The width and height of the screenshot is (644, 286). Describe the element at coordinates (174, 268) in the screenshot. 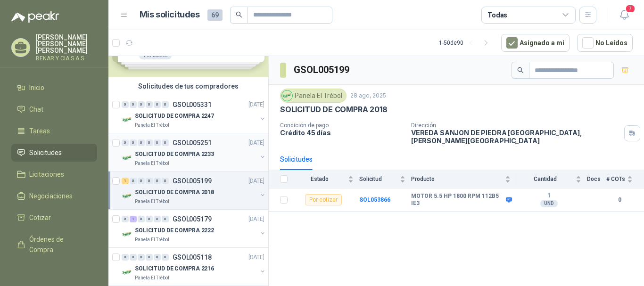

I see `p: SOLICITUD DE COMPRA 2216` at that location.